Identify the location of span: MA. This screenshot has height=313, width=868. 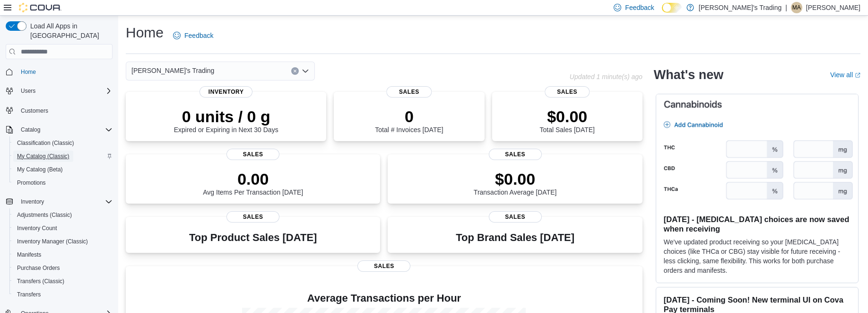
(797, 8).